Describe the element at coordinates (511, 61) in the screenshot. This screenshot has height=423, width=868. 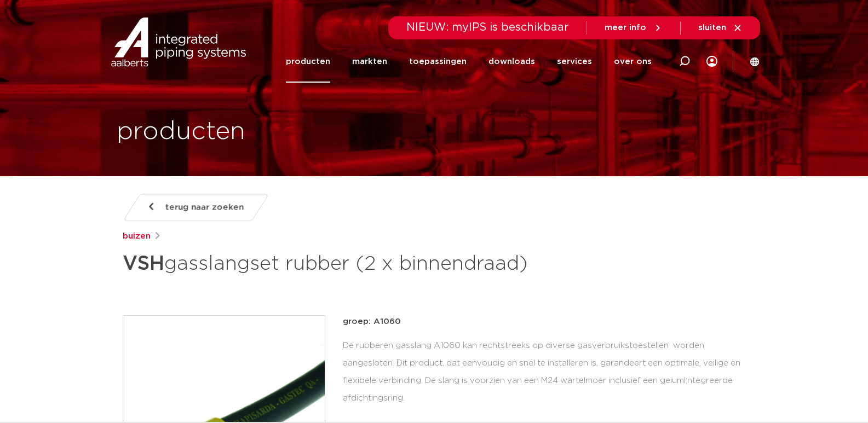
I see `a: downloads` at that location.